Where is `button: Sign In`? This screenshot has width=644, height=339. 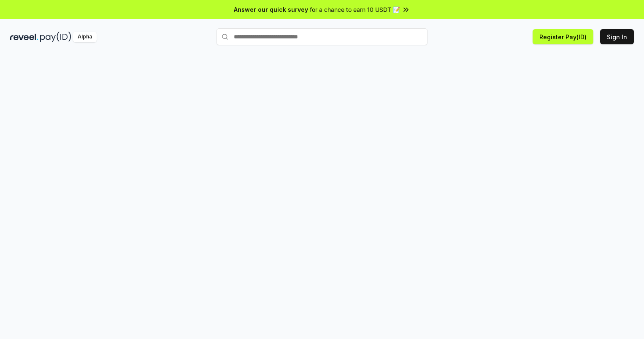
button: Sign In is located at coordinates (617, 37).